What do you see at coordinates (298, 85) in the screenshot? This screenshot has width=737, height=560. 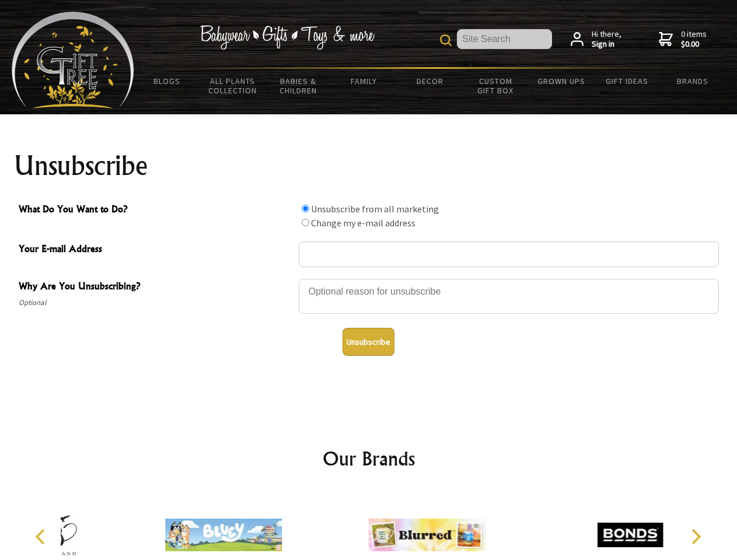 I see `a: Babies & Children` at bounding box center [298, 85].